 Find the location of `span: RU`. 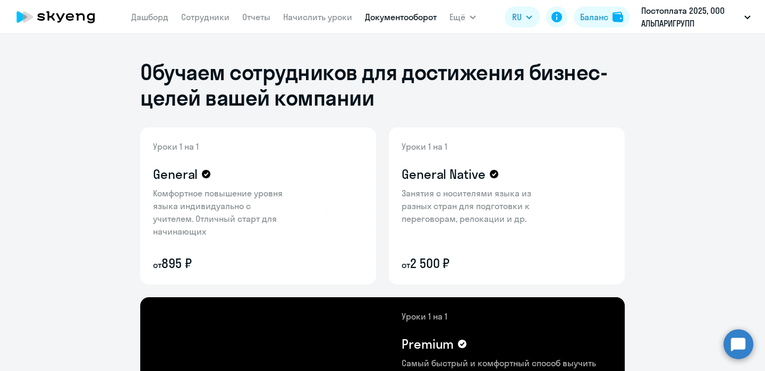

span: RU is located at coordinates (517, 17).